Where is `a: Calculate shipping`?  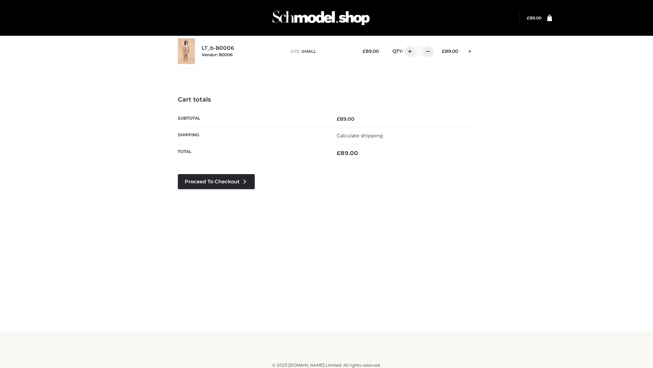
a: Calculate shipping is located at coordinates (360, 135).